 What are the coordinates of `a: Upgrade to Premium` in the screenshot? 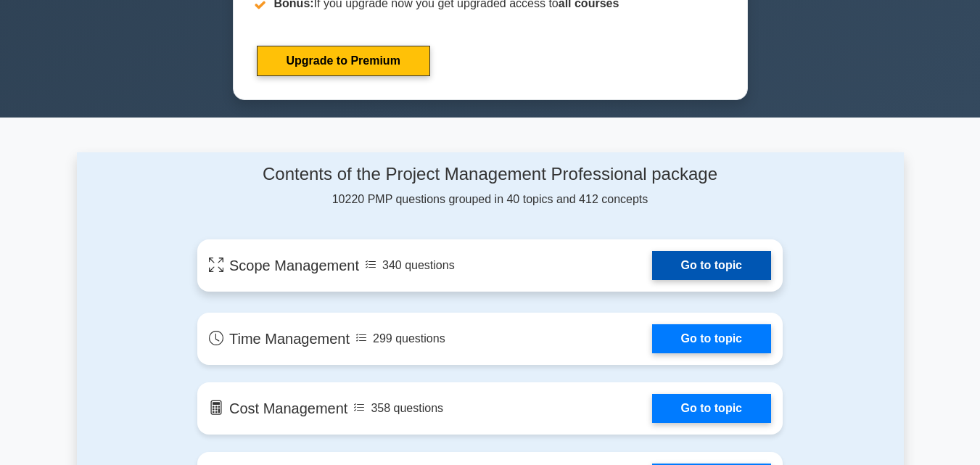 It's located at (343, 61).